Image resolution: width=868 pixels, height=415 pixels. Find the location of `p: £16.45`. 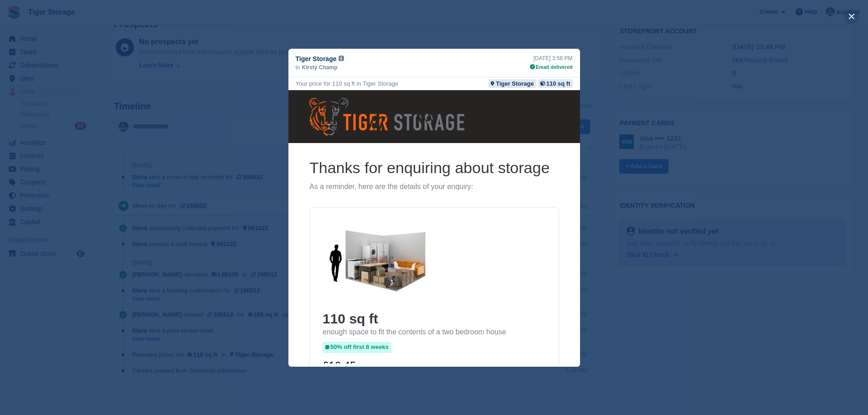

p: £16.45 is located at coordinates (146, 276).